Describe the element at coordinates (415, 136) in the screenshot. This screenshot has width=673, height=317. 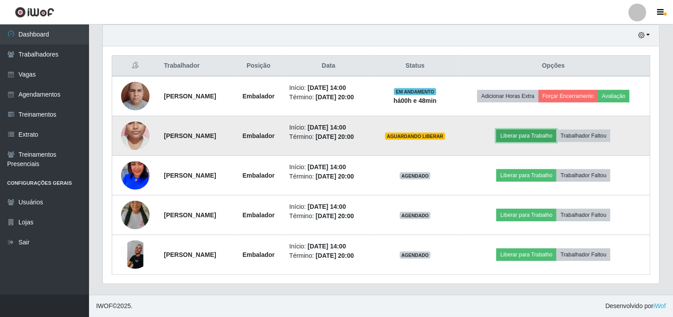
I see `span: AGUARDANDO LIBERAR` at that location.